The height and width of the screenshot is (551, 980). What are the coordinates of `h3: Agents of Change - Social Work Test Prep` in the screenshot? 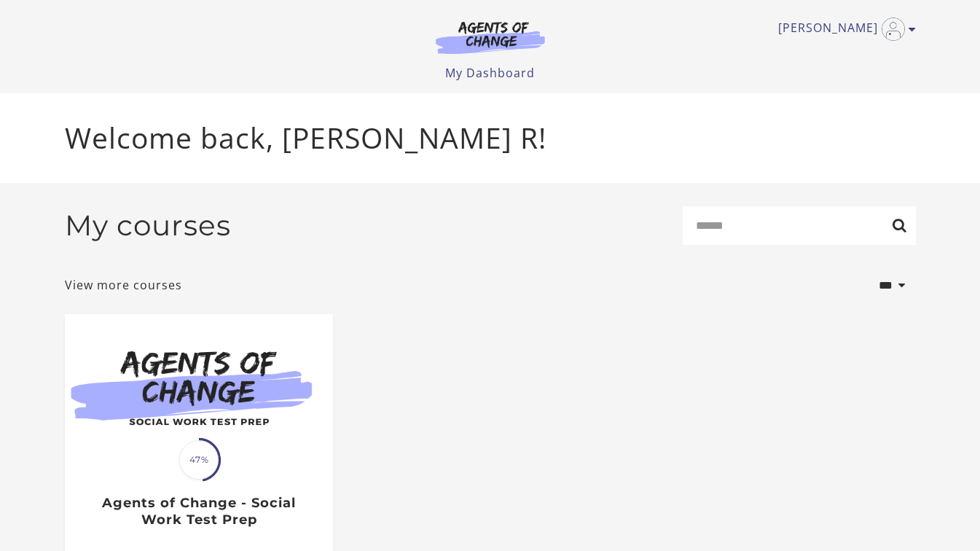 It's located at (198, 510).